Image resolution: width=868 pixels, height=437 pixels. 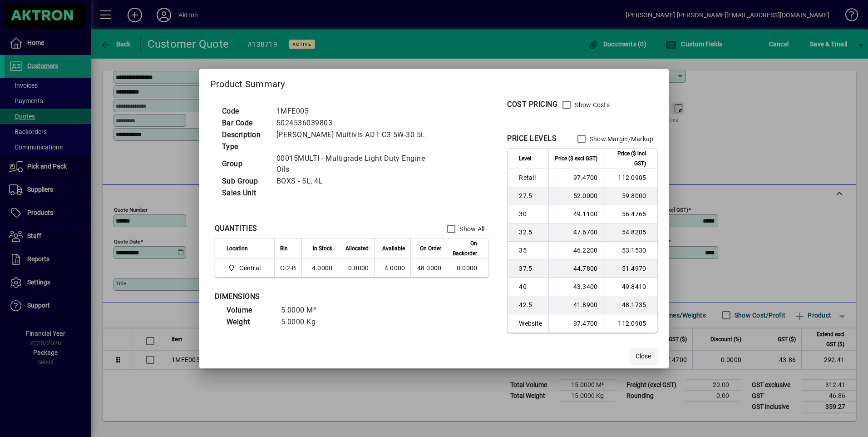 What do you see at coordinates (630, 214) in the screenshot?
I see `td: 56.4765` at bounding box center [630, 214].